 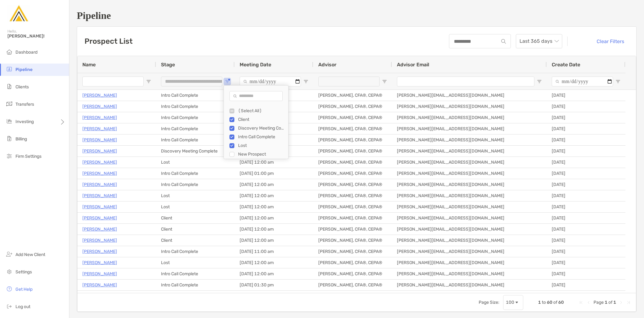 I want to click on span: Advisor, so click(x=327, y=64).